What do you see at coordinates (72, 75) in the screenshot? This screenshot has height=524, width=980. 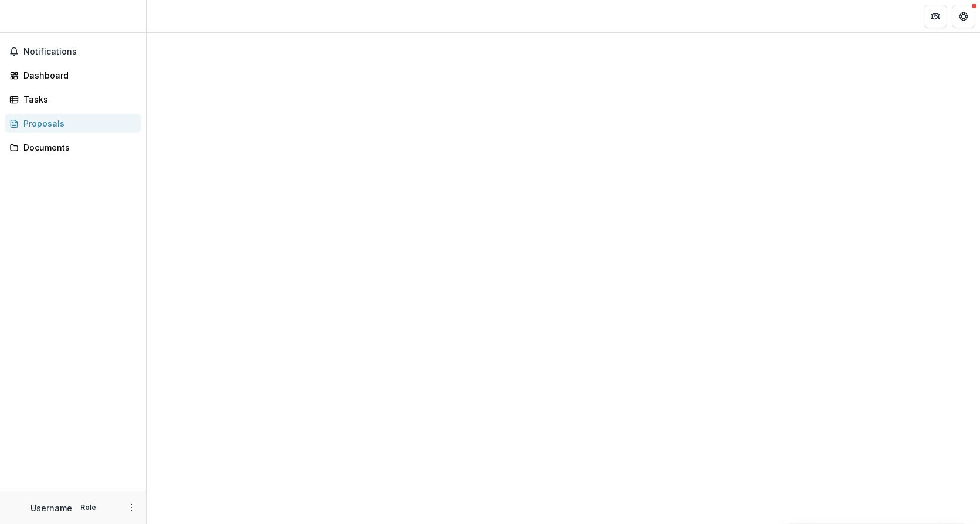 I see `a: Dashboard` at bounding box center [72, 75].